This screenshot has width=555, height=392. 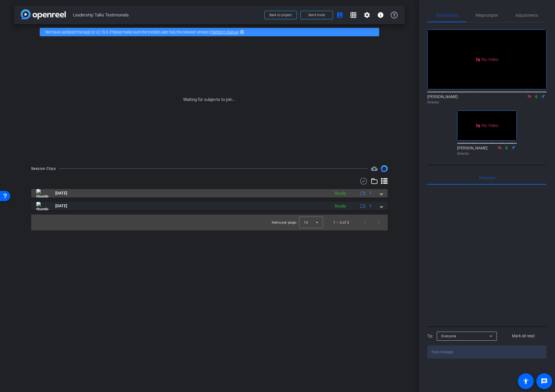 I want to click on span: Send invite, so click(x=316, y=15).